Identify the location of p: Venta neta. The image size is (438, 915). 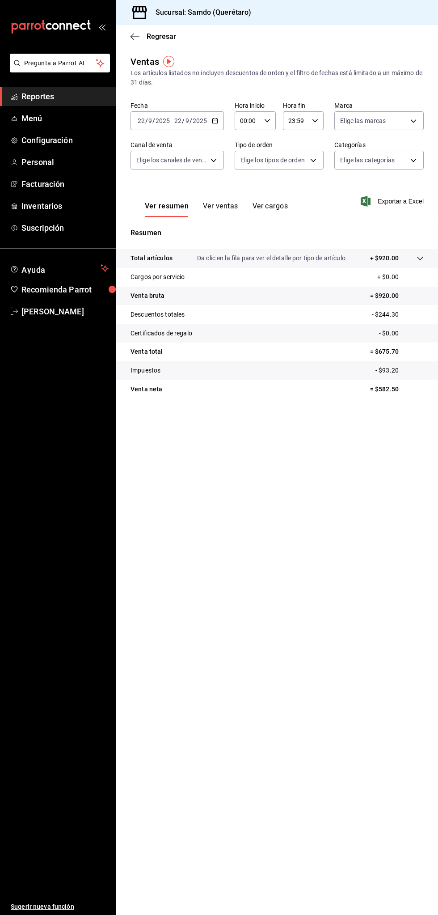
(146, 389).